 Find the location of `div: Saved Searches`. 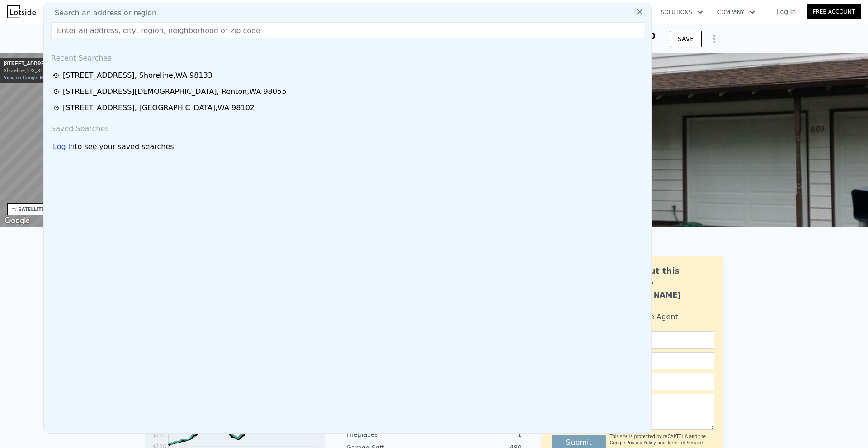

div: Saved Searches is located at coordinates (348, 127).